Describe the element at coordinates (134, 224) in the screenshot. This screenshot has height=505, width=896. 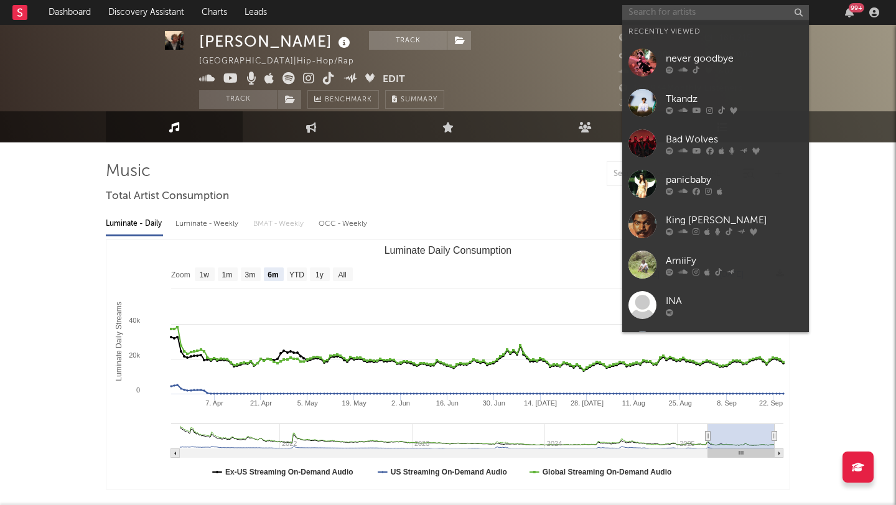
I see `div: Luminate - Daily` at that location.